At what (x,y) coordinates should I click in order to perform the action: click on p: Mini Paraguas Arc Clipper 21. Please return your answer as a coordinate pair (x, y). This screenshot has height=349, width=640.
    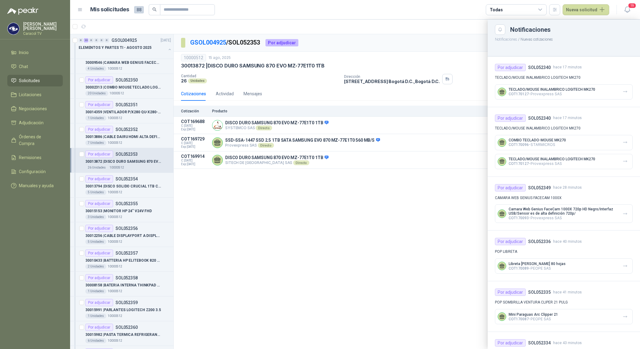
    Looking at the image, I should click on (534, 314).